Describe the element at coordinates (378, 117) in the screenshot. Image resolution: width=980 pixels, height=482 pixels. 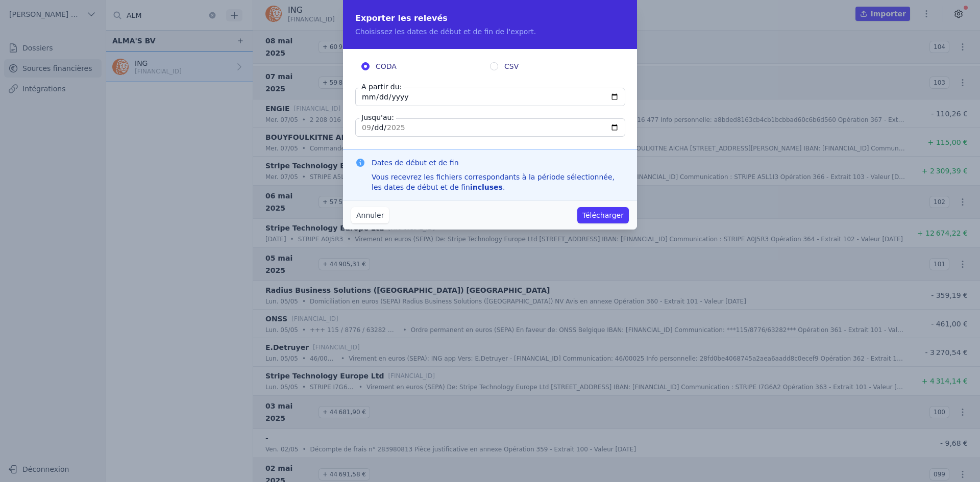
I see `label: Jusqu'au:` at that location.